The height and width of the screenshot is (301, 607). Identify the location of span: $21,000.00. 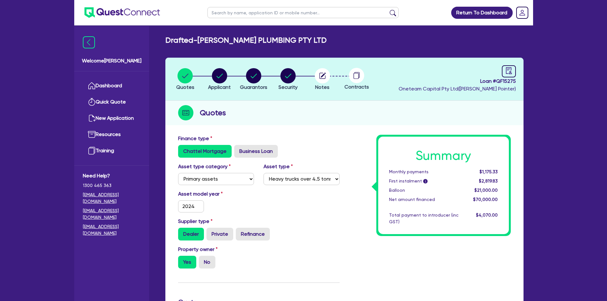
(486, 190).